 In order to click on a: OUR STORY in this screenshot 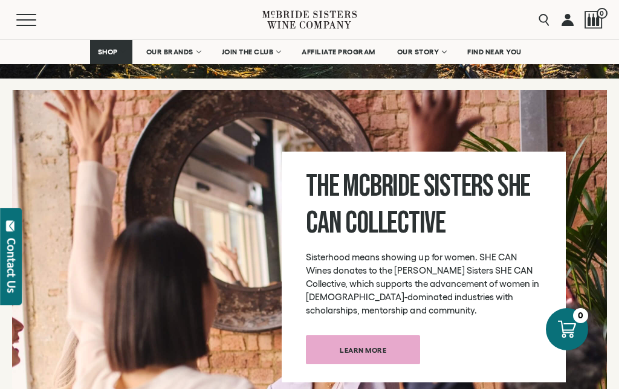, I will do `click(421, 52)`.